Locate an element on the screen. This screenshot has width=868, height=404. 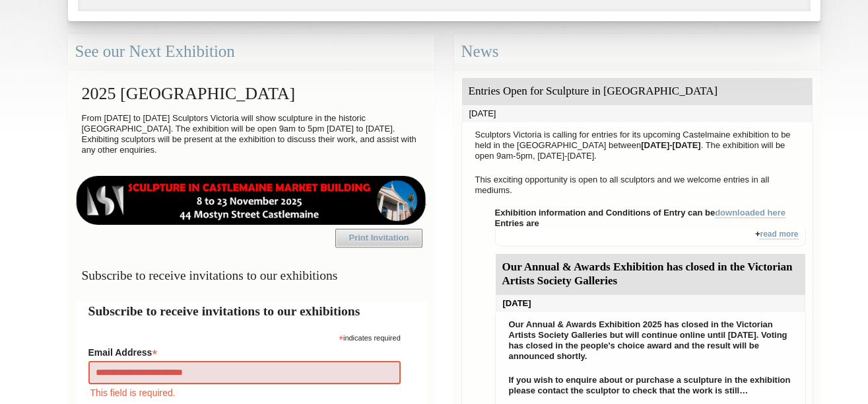
a: downloaded here is located at coordinates (750, 213).